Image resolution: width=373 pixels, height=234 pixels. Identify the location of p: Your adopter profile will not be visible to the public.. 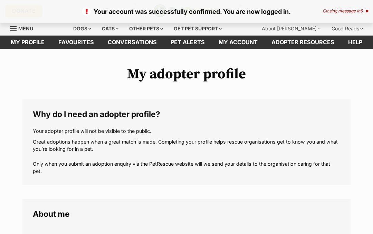
(186, 131).